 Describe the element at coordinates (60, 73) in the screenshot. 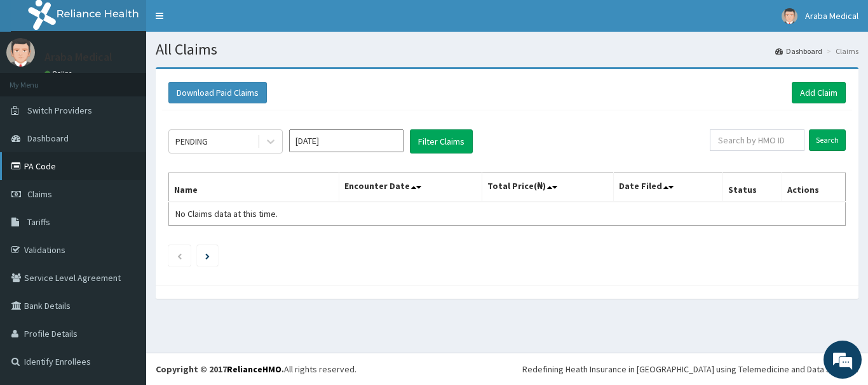

I see `a: Online` at that location.